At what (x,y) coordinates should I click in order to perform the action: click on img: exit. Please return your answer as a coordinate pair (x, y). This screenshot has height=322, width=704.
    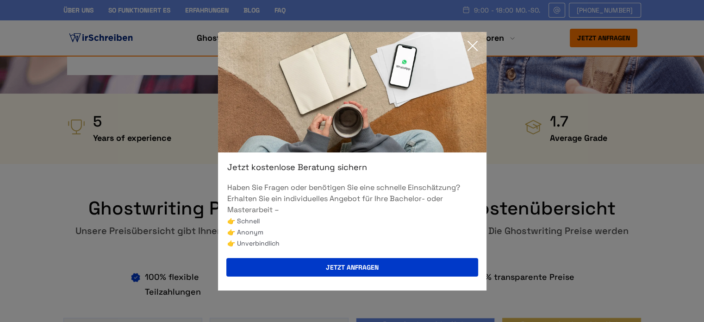
    Looking at the image, I should click on (352, 92).